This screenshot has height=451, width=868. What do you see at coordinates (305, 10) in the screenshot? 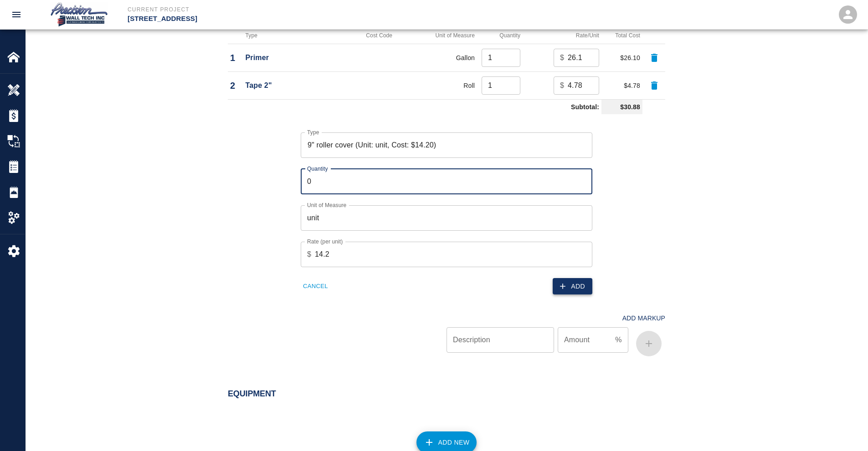
I see `p: Current Project` at bounding box center [305, 10].